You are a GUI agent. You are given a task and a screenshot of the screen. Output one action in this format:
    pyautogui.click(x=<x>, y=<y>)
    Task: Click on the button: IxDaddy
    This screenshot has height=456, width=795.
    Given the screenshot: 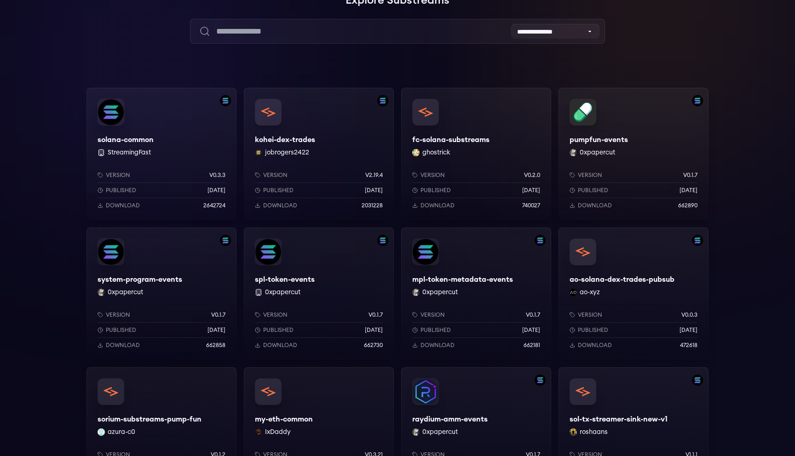 What is the action you would take?
    pyautogui.click(x=278, y=433)
    